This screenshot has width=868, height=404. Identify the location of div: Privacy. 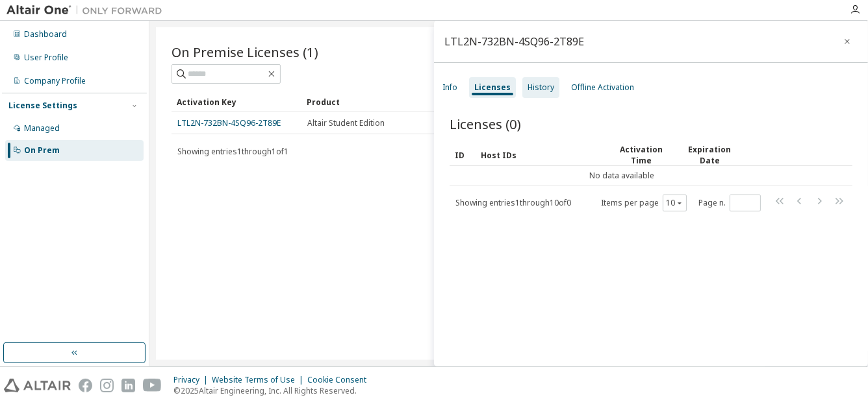
(193, 381).